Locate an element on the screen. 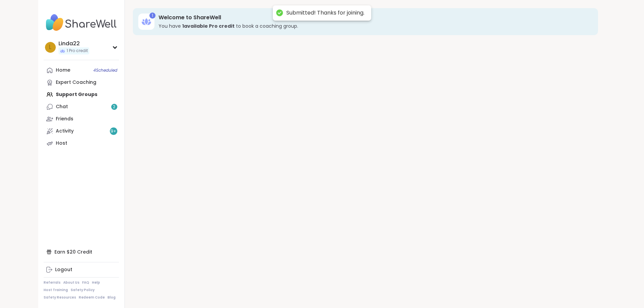 This screenshot has width=644, height=308. div: Earn $20 Credit is located at coordinates (81, 252).